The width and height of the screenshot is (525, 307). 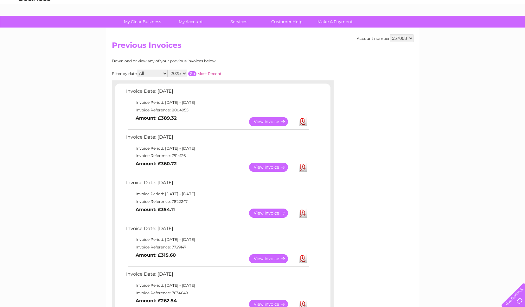 I want to click on a: Customer Help, so click(x=287, y=22).